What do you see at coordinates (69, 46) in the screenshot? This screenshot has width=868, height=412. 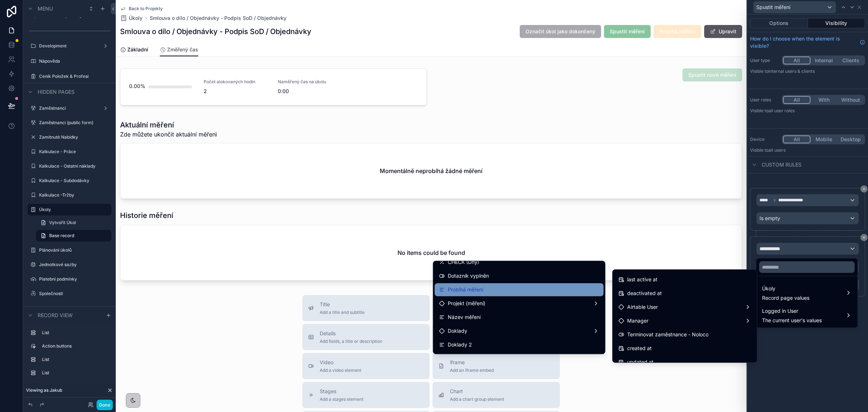 I see `label: Development` at bounding box center [69, 46].